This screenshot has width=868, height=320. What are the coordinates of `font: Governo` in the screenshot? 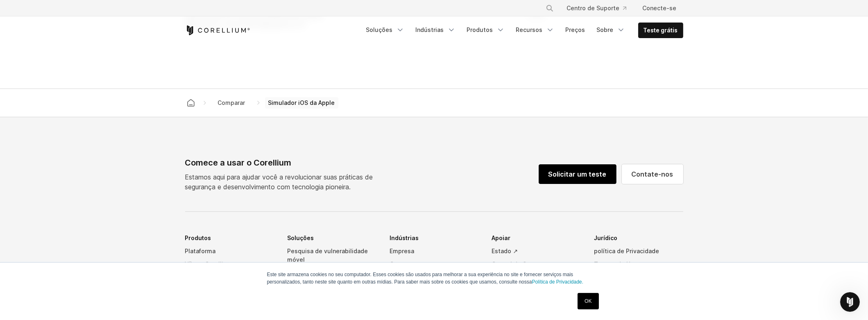 It's located at (401, 264).